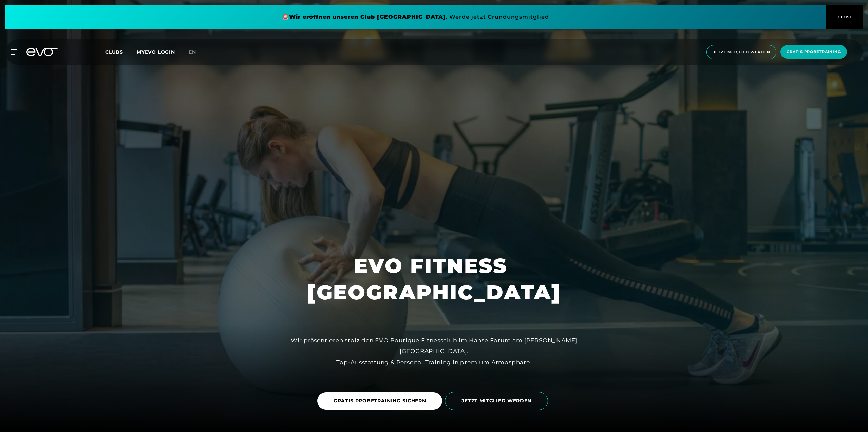  I want to click on a: Clubs, so click(121, 52).